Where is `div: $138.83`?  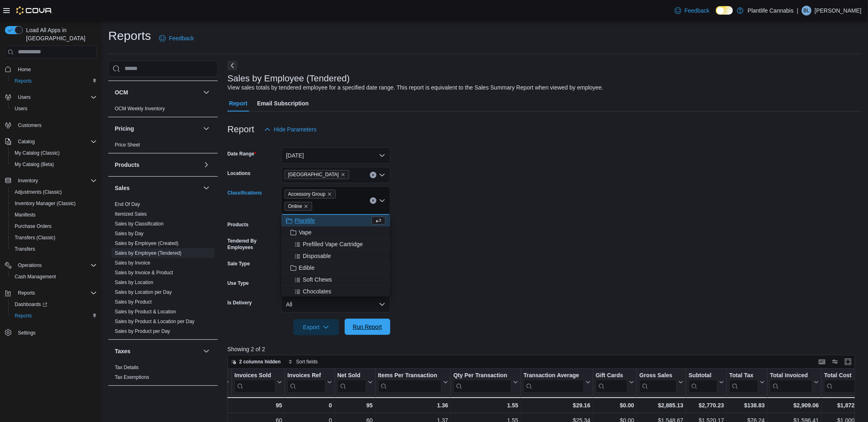
div: $138.83 is located at coordinates (747, 405).